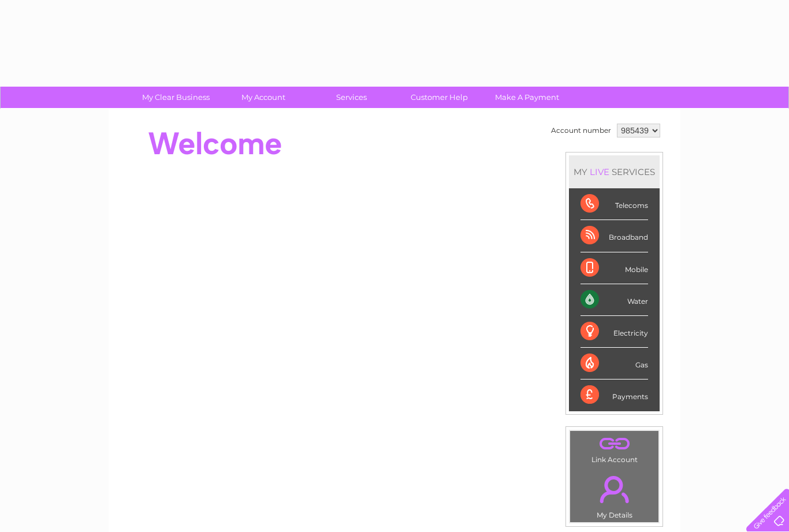 This screenshot has height=532, width=789. I want to click on div: Broadband, so click(614, 236).